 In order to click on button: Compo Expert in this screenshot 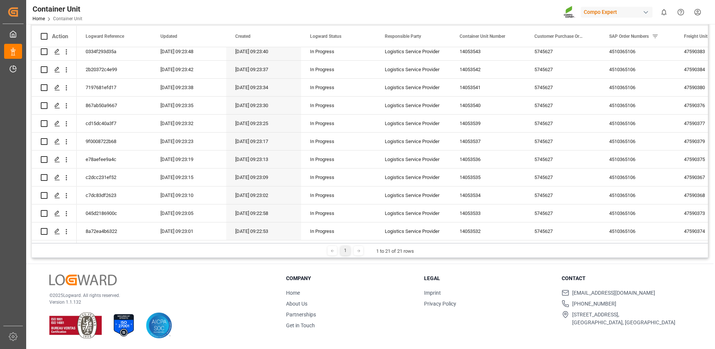, I will do `click(618, 12)`.